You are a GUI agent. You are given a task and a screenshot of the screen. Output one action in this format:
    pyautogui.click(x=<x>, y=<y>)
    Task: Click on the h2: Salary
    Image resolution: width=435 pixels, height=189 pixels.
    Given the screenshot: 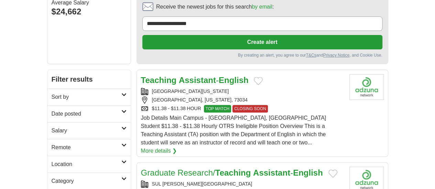 What is the action you would take?
    pyautogui.click(x=86, y=131)
    